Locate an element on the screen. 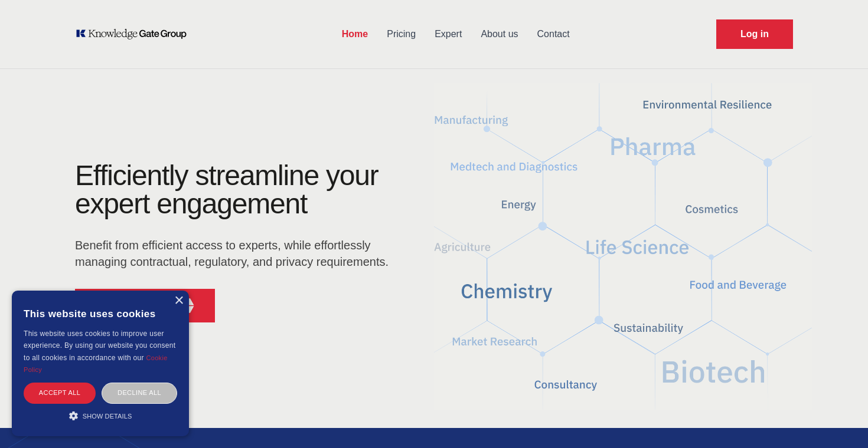 The image size is (868, 448). div: Show details is located at coordinates (101, 416).